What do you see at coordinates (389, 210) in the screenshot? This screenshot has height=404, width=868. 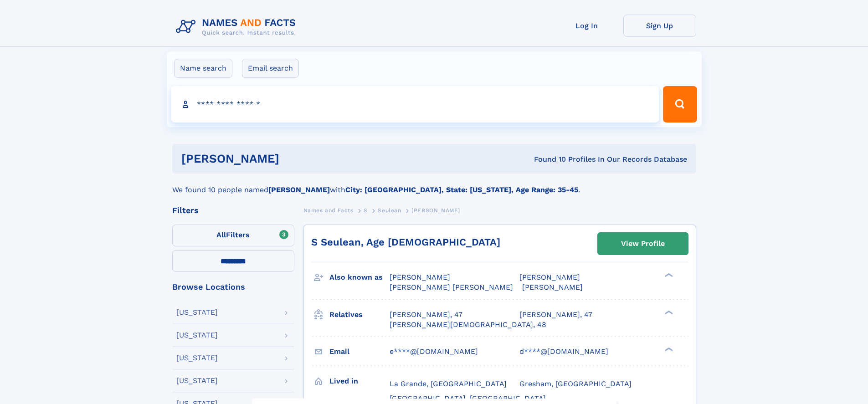 I see `span: Seulean` at bounding box center [389, 210].